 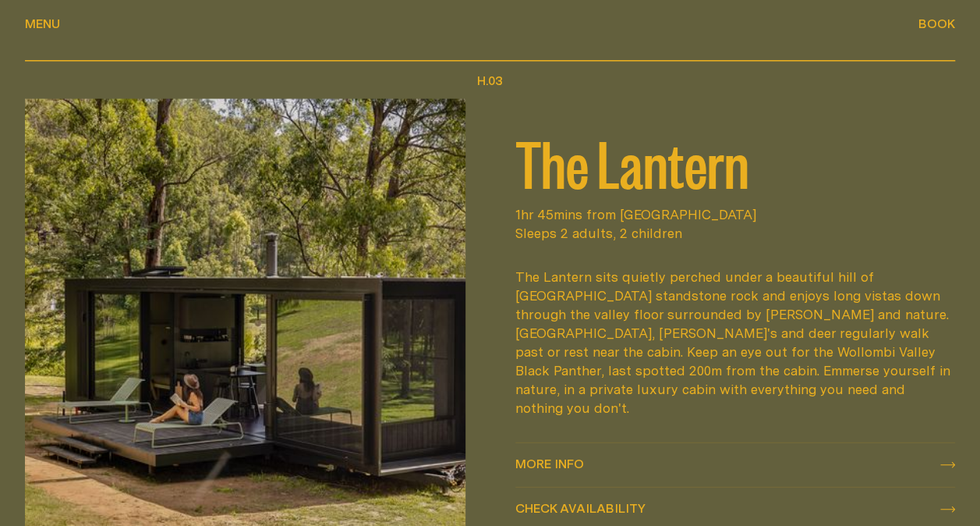 I want to click on button: show menu, so click(x=43, y=25).